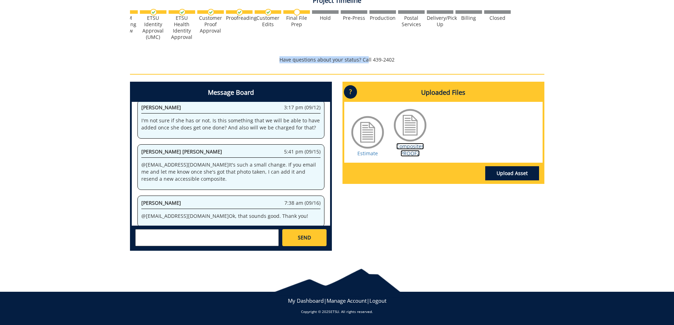 This screenshot has width=674, height=325. Describe the element at coordinates (382, 18) in the screenshot. I see `div: Production` at that location.